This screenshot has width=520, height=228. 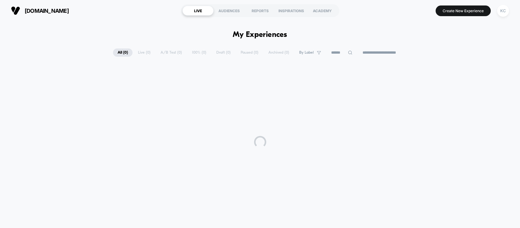 What do you see at coordinates (16, 11) in the screenshot?
I see `img: Visually logo` at bounding box center [16, 11].